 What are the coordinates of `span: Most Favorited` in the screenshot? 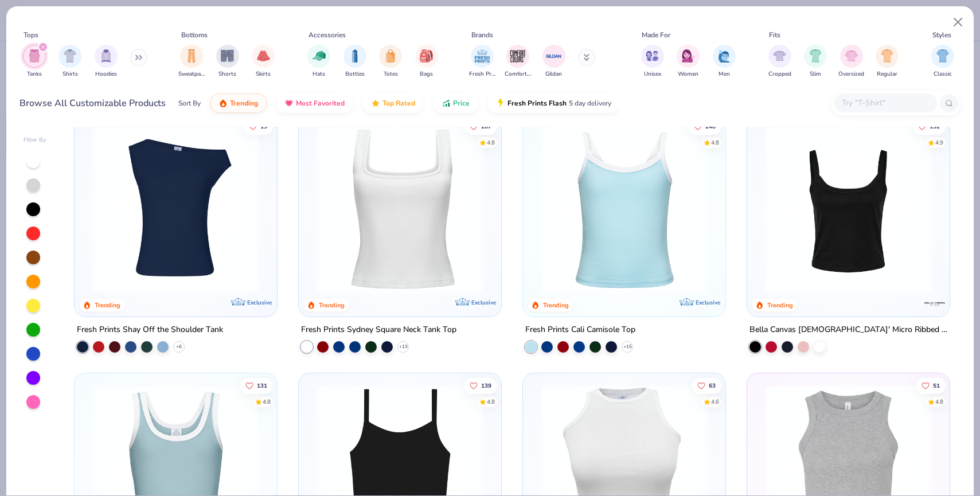 It's located at (320, 103).